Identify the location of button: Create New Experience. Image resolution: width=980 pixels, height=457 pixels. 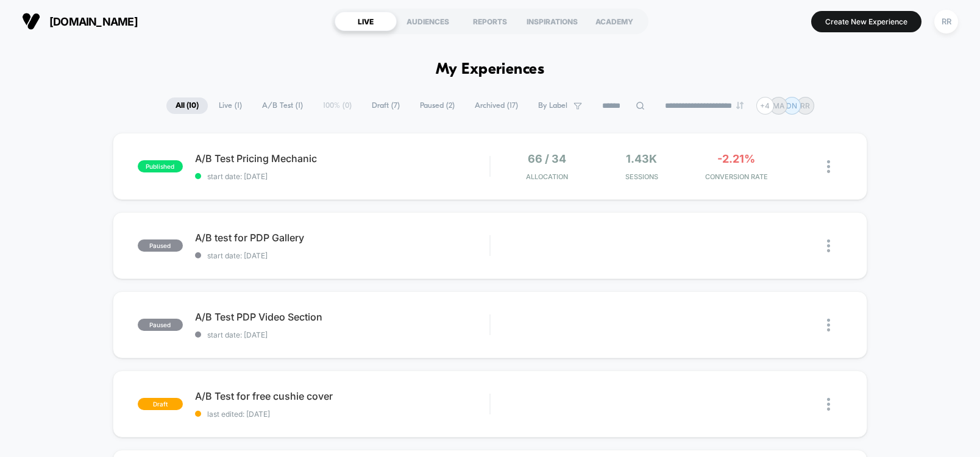
(866, 21).